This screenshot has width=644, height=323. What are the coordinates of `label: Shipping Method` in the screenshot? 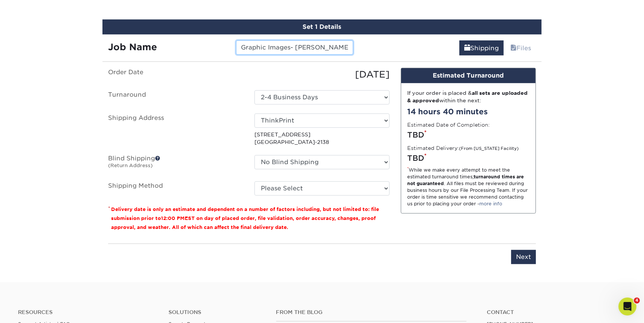 It's located at (176, 189).